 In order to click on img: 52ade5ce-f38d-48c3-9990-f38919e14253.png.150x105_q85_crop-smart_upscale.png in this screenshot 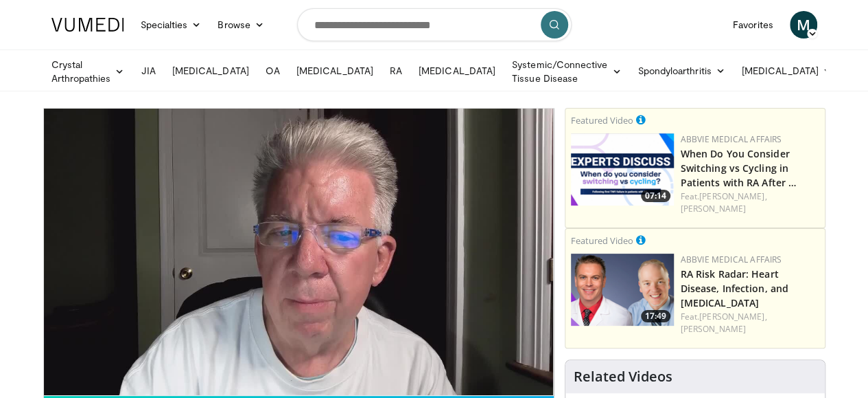, I will do `click(622, 289)`.